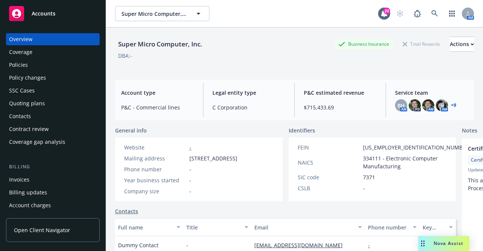  Describe the element at coordinates (145, 227) in the screenshot. I see `div: Full name` at that location.